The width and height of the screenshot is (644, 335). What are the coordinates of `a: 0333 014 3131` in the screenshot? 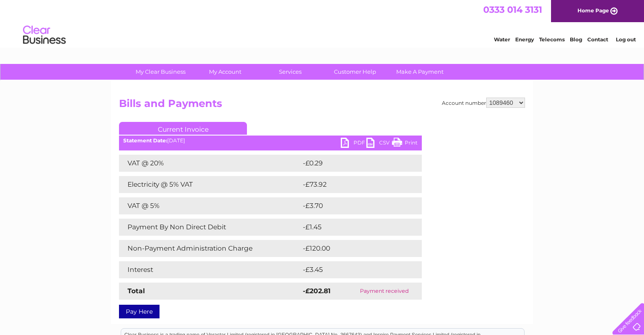 It's located at (513, 9).